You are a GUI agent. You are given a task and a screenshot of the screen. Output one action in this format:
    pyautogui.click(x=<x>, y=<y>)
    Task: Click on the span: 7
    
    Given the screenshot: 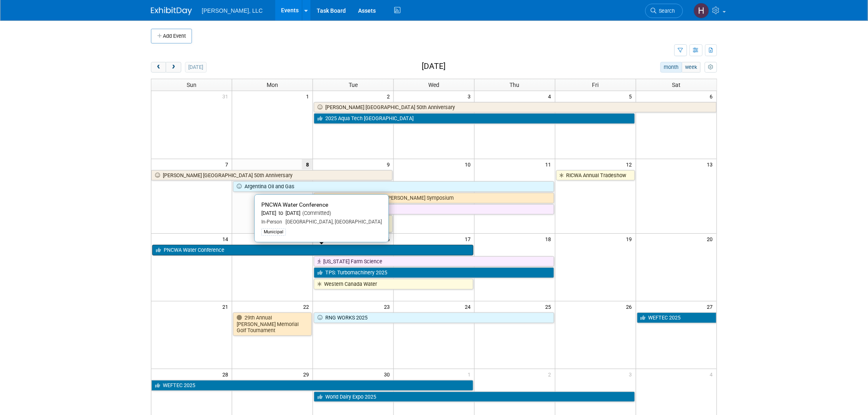 What is the action you would take?
    pyautogui.click(x=228, y=164)
    